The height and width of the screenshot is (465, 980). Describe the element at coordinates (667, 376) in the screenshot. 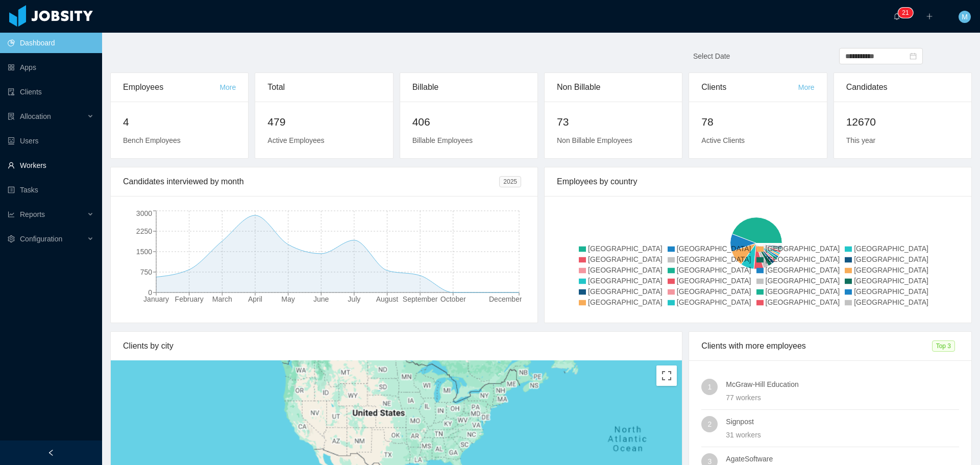

I see `button: Toggle fullscreen view` at that location.